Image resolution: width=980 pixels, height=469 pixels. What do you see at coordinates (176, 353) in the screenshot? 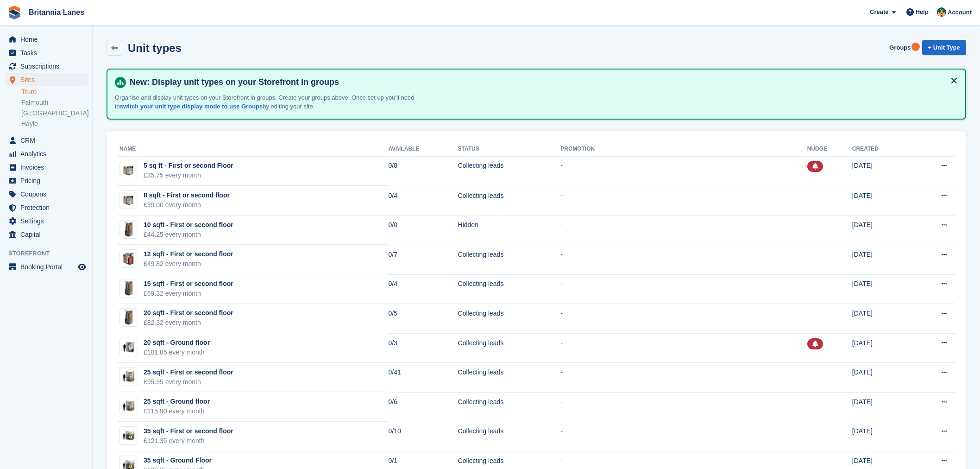
I see `div: £101.85 every month` at bounding box center [176, 353].